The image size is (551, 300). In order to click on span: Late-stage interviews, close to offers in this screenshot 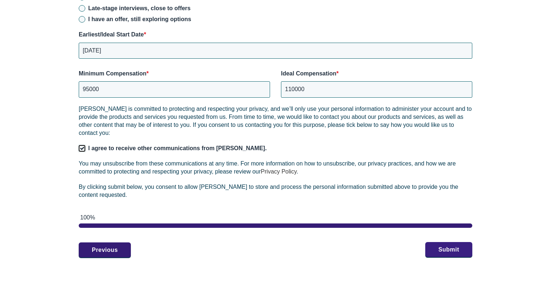, I will do `click(139, 8)`.